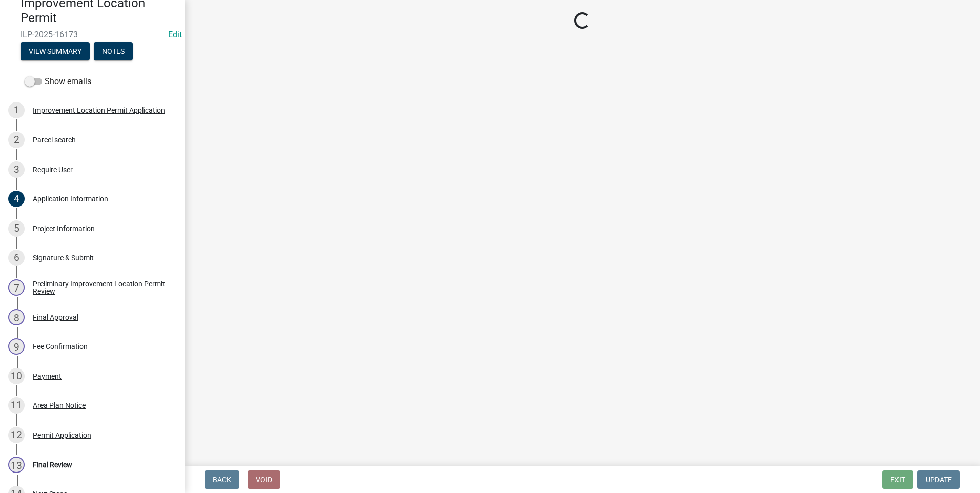  What do you see at coordinates (17, 229) in the screenshot?
I see `div: 5` at bounding box center [17, 229].